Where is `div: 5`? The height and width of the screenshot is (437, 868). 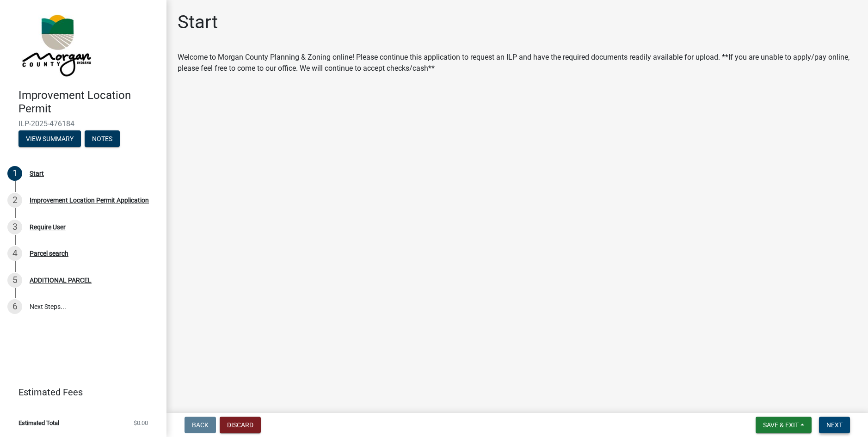 div: 5 is located at coordinates (15, 280).